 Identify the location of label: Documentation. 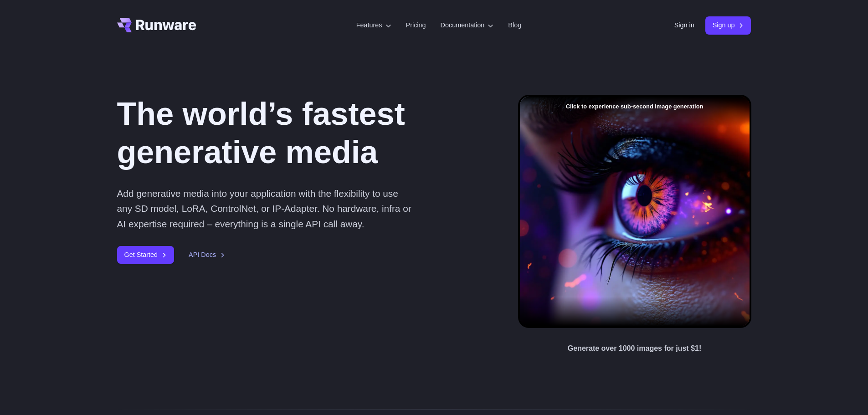
(467, 25).